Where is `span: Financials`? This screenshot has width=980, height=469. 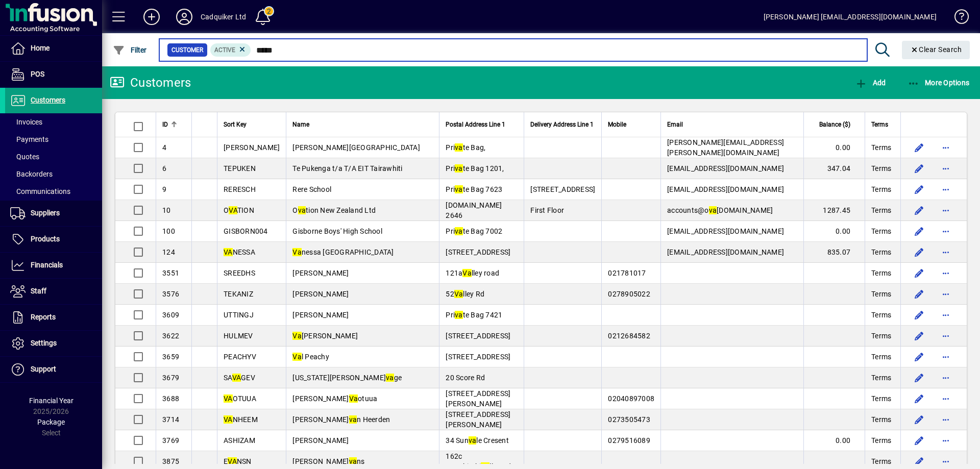 span: Financials is located at coordinates (47, 265).